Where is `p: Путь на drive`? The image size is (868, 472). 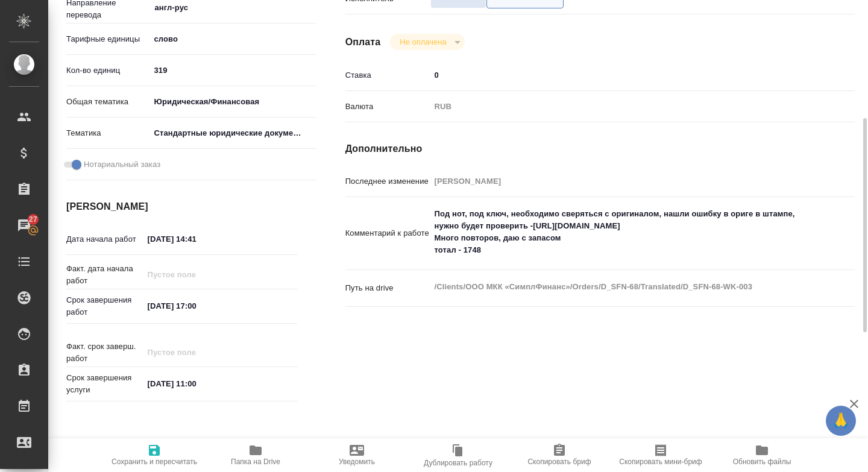 p: Путь на drive is located at coordinates (388, 288).